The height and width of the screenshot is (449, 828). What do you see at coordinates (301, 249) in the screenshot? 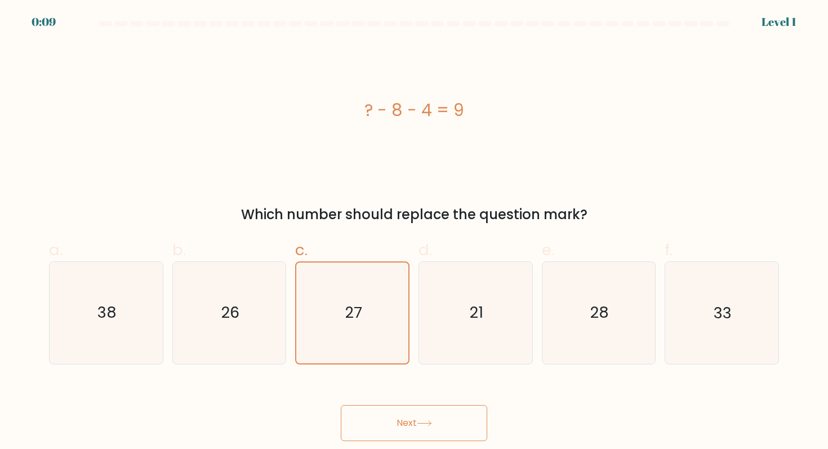
I see `span: c.` at bounding box center [301, 249].